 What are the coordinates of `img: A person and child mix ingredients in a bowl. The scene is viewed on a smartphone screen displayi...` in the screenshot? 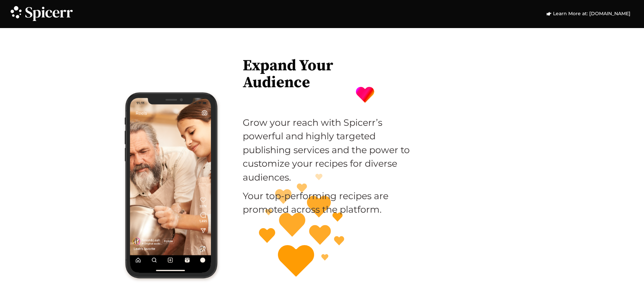 It's located at (172, 187).